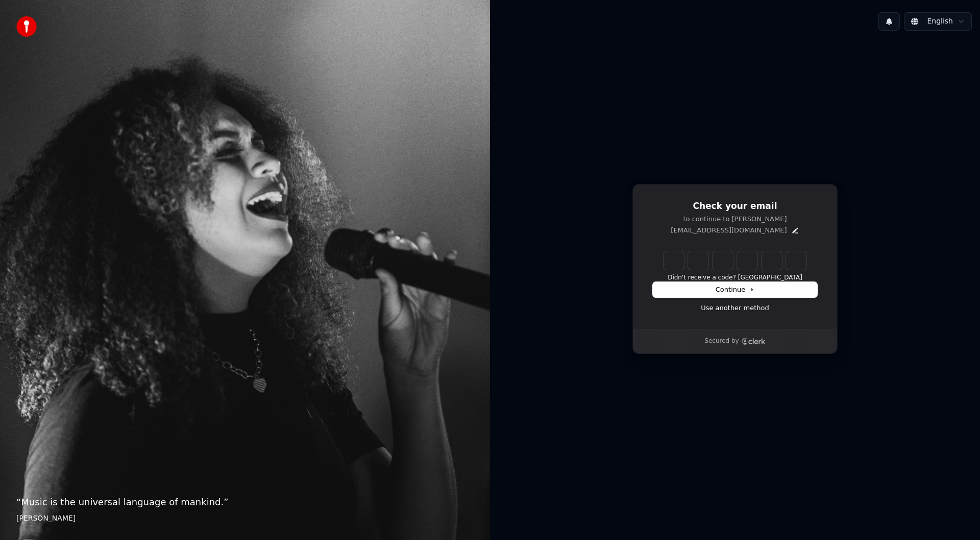 The height and width of the screenshot is (540, 980). I want to click on input: Enter verification code, so click(735, 261).